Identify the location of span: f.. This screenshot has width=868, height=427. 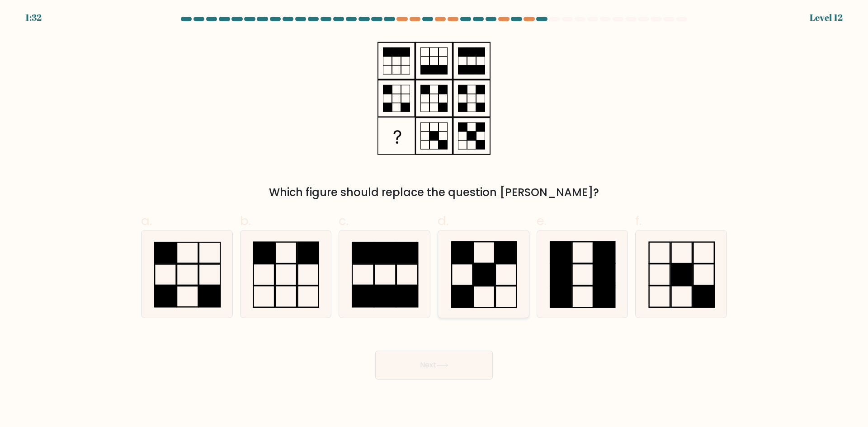
(638, 220).